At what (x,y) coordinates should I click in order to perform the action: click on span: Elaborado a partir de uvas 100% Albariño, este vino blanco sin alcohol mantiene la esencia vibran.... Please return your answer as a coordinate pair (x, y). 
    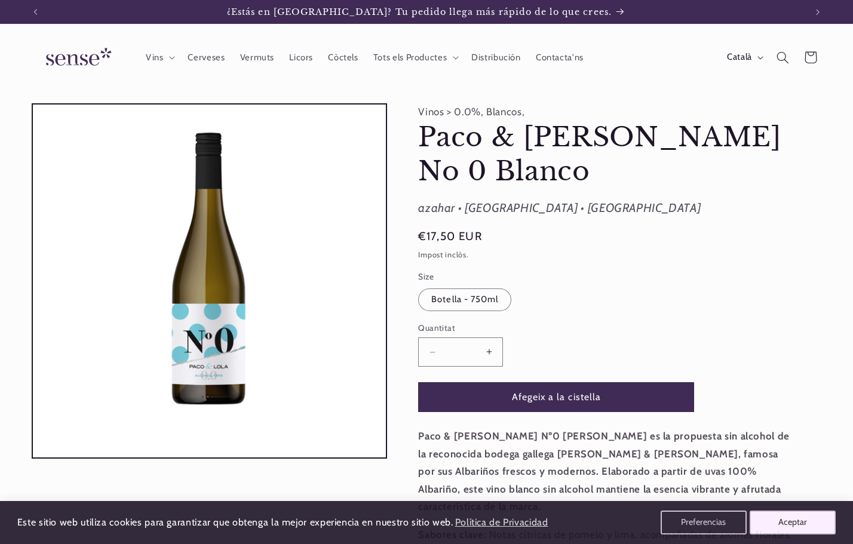
    Looking at the image, I should click on (599, 488).